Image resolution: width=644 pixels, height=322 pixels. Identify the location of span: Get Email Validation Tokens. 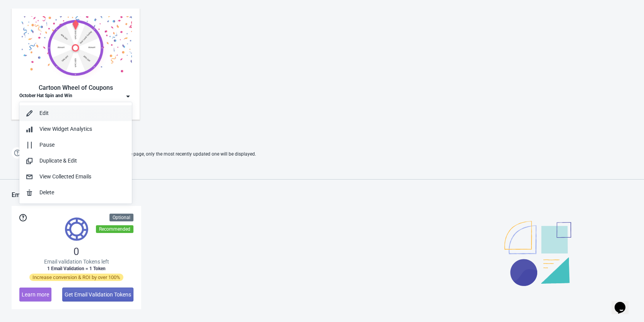
(98, 295).